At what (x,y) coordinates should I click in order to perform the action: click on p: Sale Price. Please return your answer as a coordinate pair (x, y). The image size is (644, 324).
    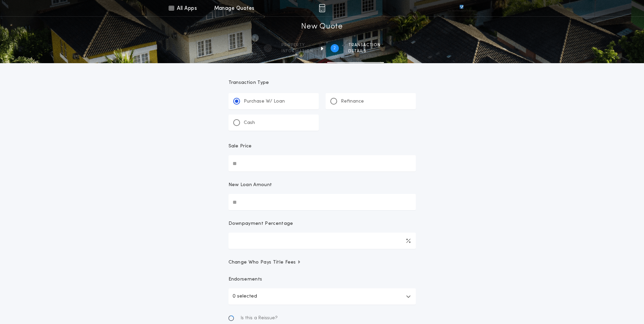
    Looking at the image, I should click on (240, 146).